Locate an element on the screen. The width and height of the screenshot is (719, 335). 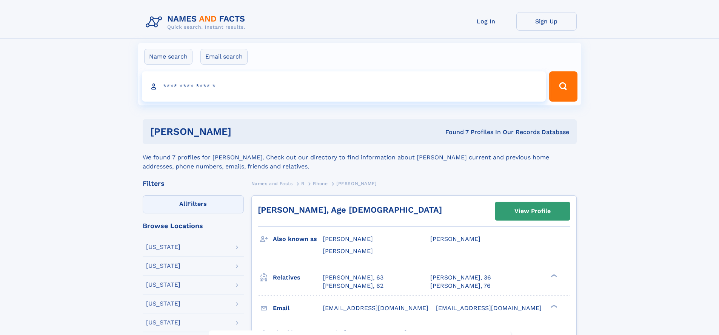
a: Sign Up is located at coordinates (547, 21).